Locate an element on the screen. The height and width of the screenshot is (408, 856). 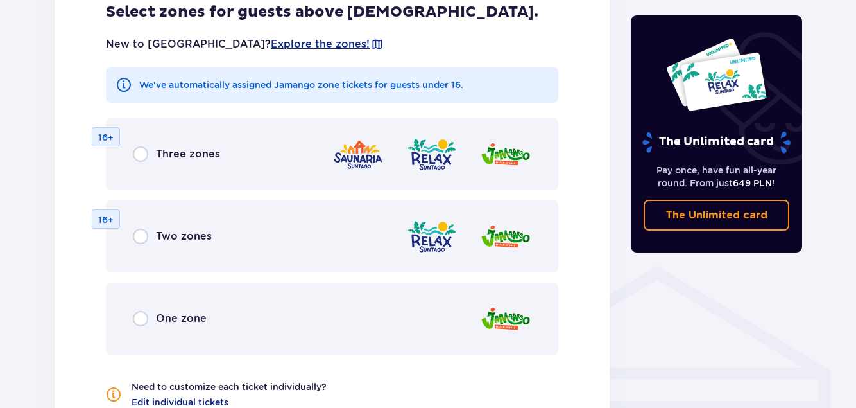
img: Saunaria is located at coordinates (358, 154).